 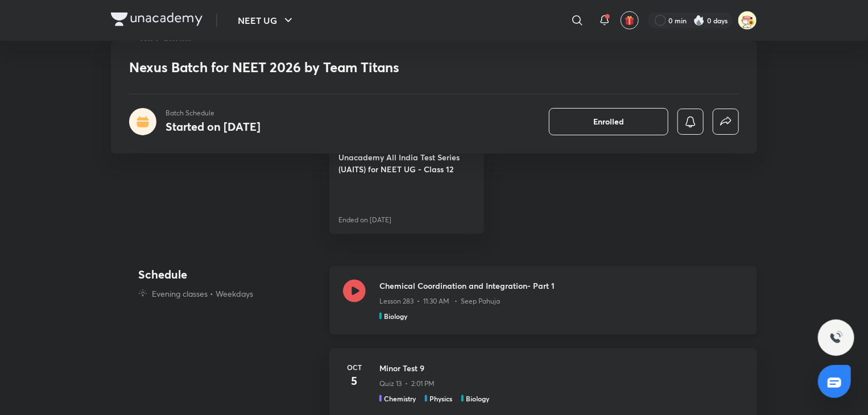 I want to click on h5: Physics, so click(x=441, y=399).